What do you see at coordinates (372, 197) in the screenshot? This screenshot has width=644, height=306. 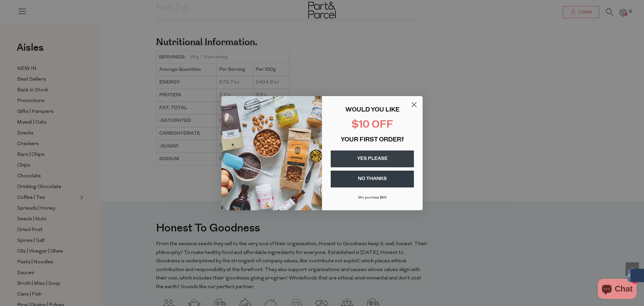 I see `span: Min purchase $99` at bounding box center [372, 197].